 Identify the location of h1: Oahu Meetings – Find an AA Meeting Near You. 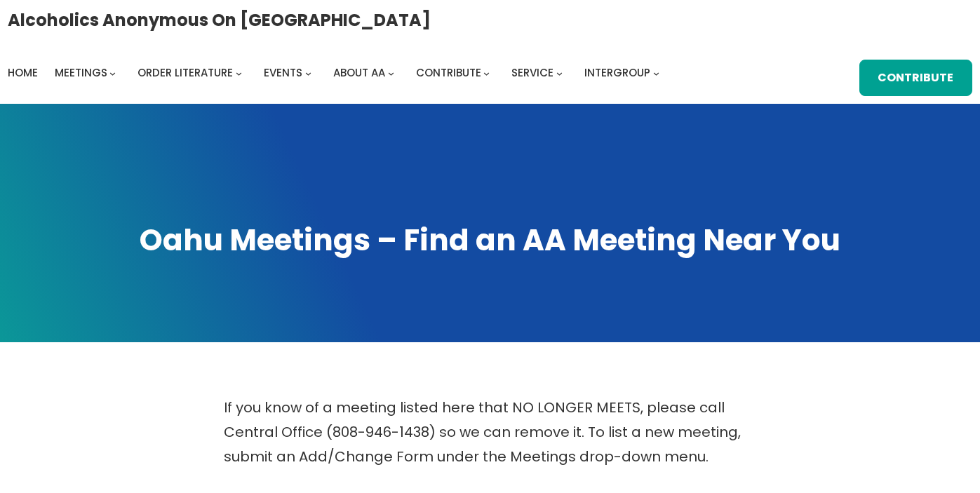
(490, 240).